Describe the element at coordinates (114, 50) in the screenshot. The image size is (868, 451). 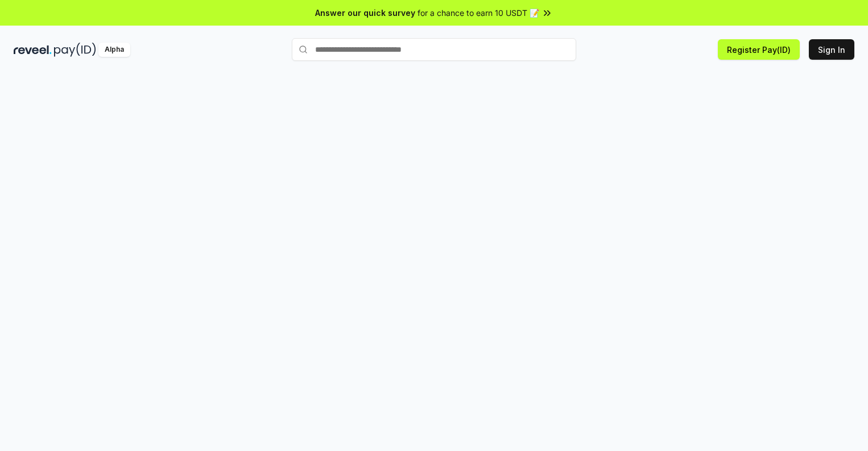
I see `div: Alpha` at that location.